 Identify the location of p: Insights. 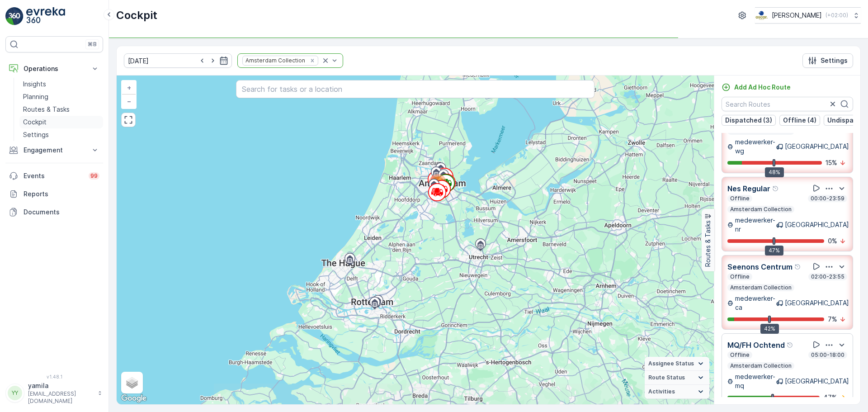
(34, 84).